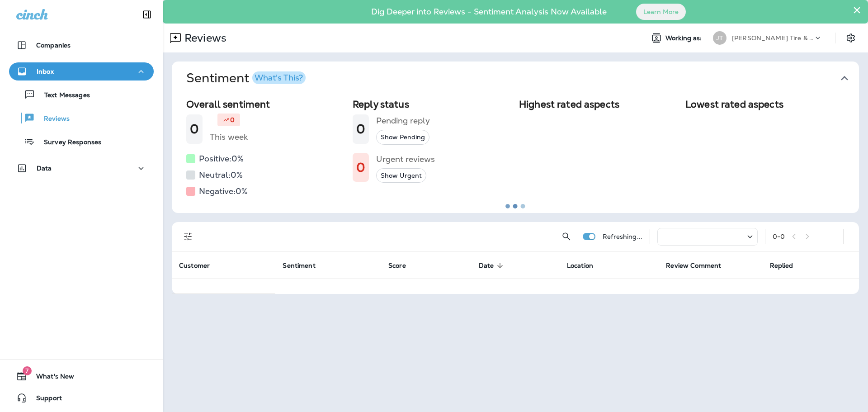 This screenshot has width=868, height=412. I want to click on p: Reviews, so click(52, 119).